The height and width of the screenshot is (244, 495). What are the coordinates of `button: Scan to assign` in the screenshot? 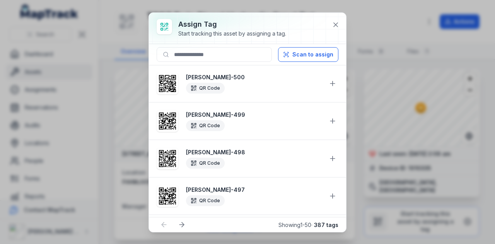 It's located at (308, 55).